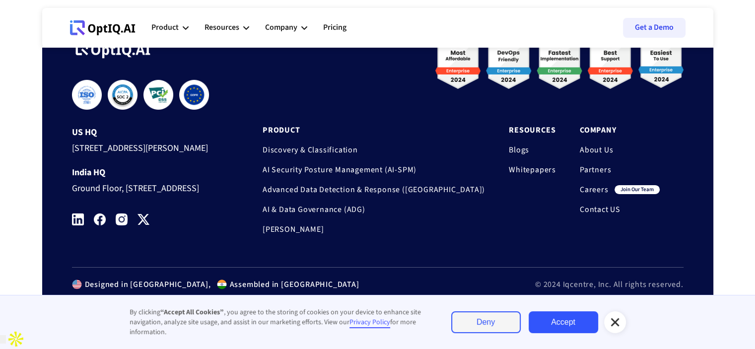 The image size is (755, 349). What do you see at coordinates (620, 130) in the screenshot?
I see `a: Company` at bounding box center [620, 130].